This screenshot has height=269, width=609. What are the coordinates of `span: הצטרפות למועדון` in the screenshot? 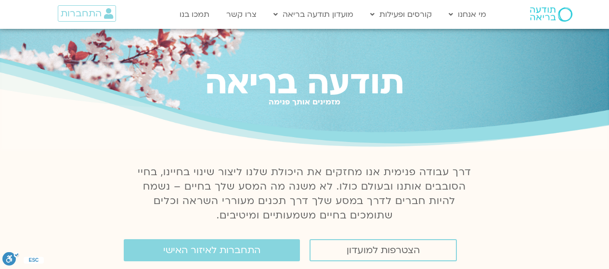 It's located at (383, 250).